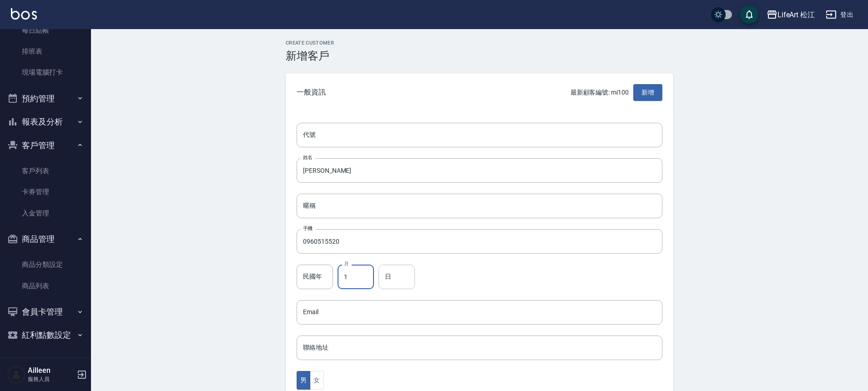  Describe the element at coordinates (45, 72) in the screenshot. I see `a: 現場電腦打卡` at that location.